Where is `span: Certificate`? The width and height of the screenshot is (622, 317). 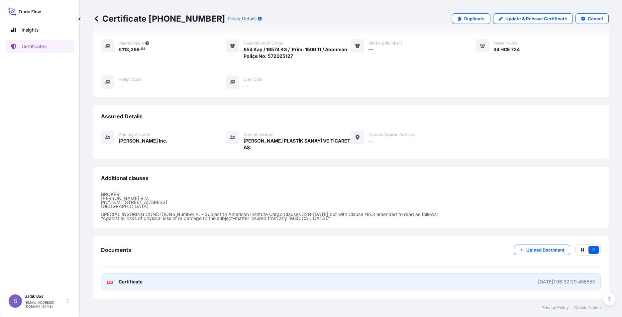 span: Certificate is located at coordinates (130, 282).